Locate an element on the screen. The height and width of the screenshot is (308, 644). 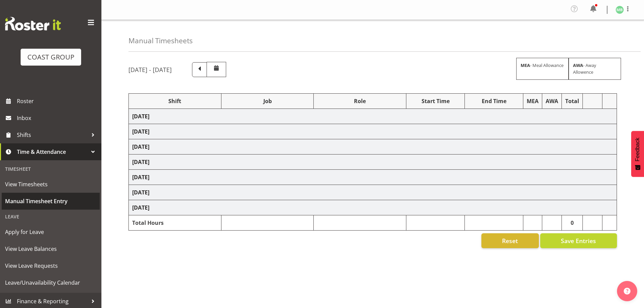
img: Rosterit website logo is located at coordinates (33, 24).